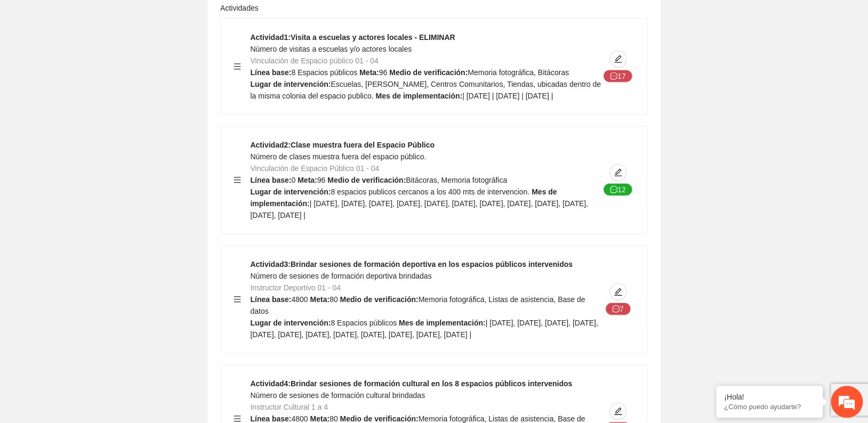 Image resolution: width=868 pixels, height=423 pixels. What do you see at coordinates (411, 383) in the screenshot?
I see `strong: Actividad 4 : Brindar sesiones de formación cultural en los 8 espacios públicos intervenidos` at bounding box center [411, 383].